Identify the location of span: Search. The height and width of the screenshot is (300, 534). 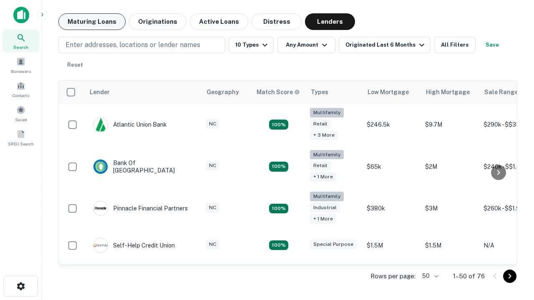
(21, 47).